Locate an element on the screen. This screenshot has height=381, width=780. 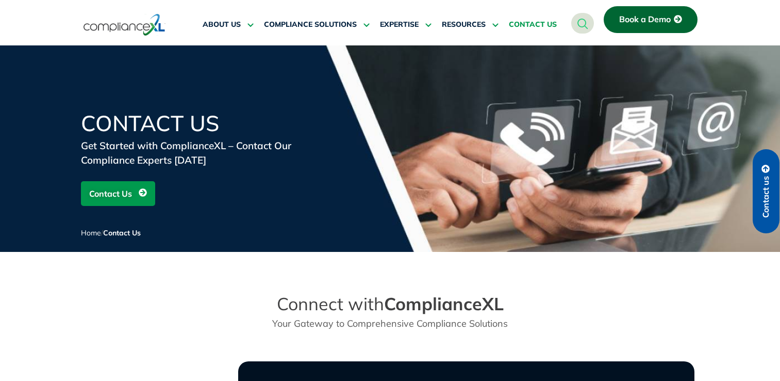
a: Book a Demo is located at coordinates (651, 20).